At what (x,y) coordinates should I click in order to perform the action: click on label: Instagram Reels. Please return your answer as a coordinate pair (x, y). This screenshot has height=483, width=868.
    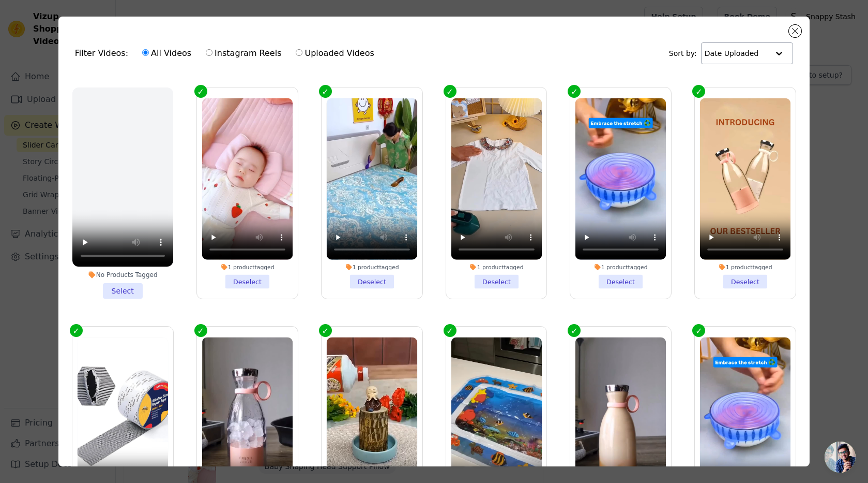
    Looking at the image, I should click on (243, 53).